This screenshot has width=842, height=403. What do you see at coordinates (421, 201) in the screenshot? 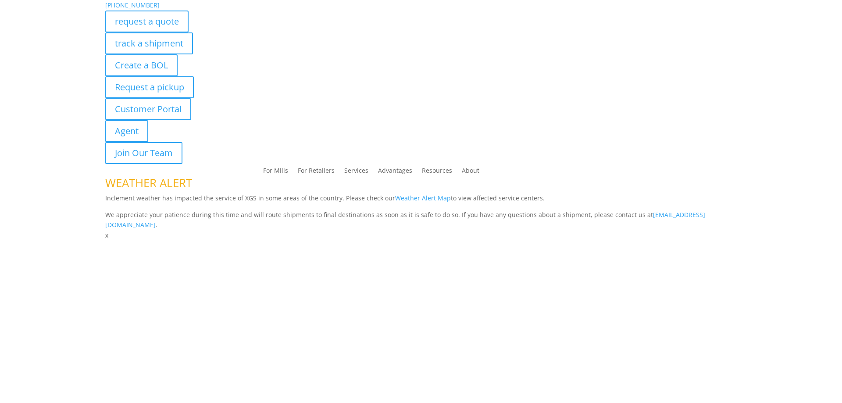
I see `p: Inclement weather has impacted the service of XGS in some areas of the country. Please check our ...` at bounding box center [421, 201].